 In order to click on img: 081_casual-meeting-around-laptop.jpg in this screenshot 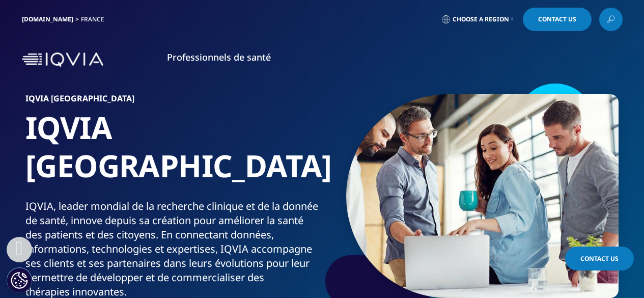, I will do `click(482, 196)`.